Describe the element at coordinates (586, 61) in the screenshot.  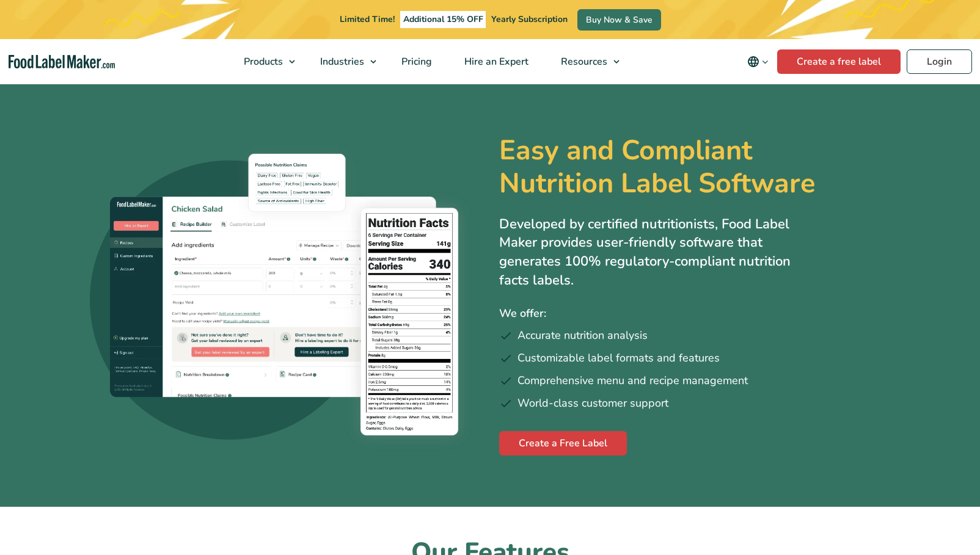
I see `a: Resources` at that location.